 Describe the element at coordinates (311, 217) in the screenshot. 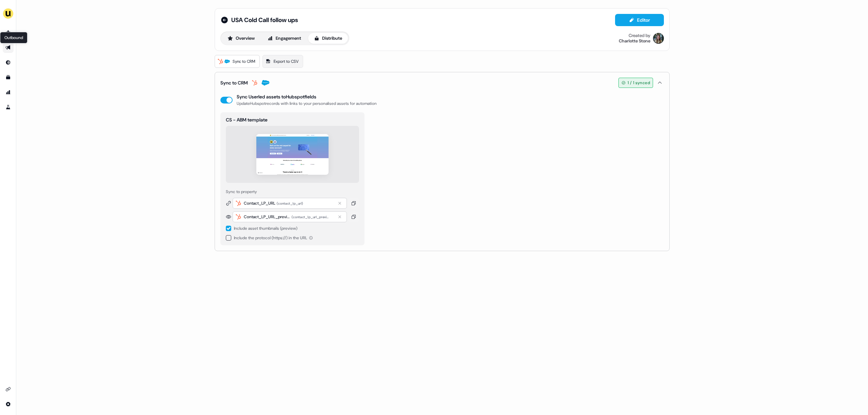

I see `div: ( contact_lp_url_preview )` at that location.